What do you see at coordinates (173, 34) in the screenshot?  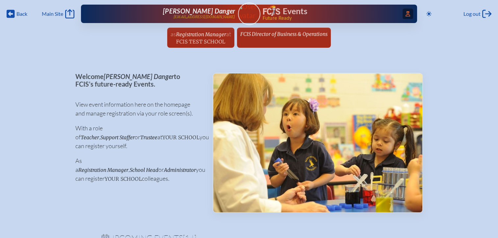 I see `span: as` at bounding box center [173, 34].